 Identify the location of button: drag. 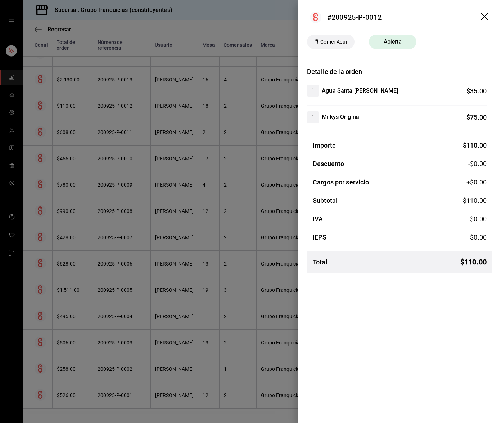
(485, 17).